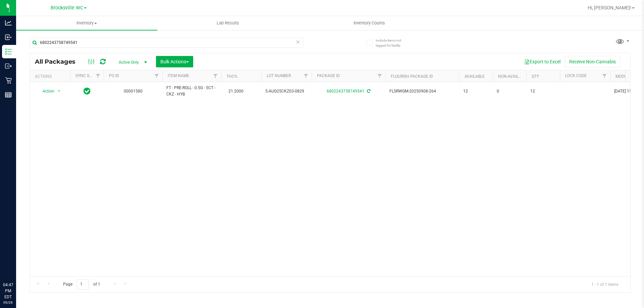  I want to click on span: All Packages, so click(59, 62).